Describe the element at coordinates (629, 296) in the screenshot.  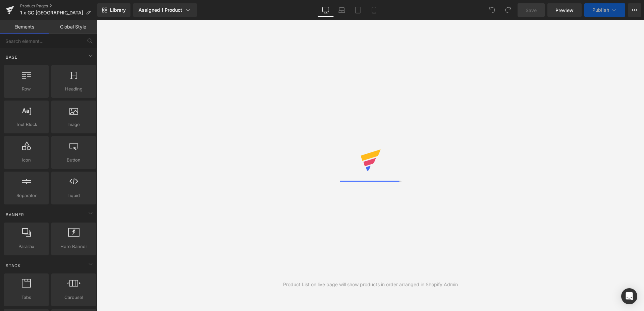
I see `div: Open Intercom Messenger` at that location.